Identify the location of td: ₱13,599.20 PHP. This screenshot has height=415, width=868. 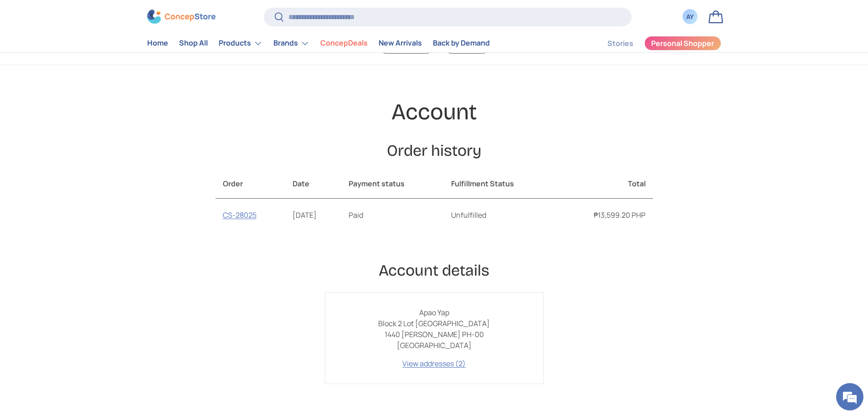
(605, 215).